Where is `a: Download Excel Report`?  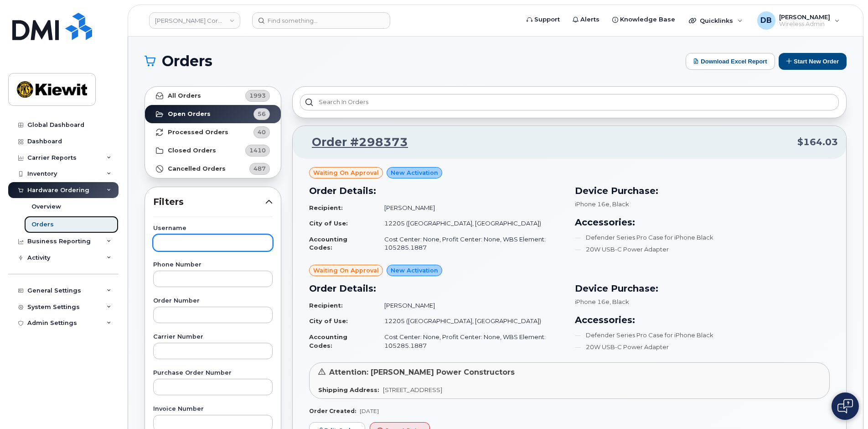 a: Download Excel Report is located at coordinates (730, 62).